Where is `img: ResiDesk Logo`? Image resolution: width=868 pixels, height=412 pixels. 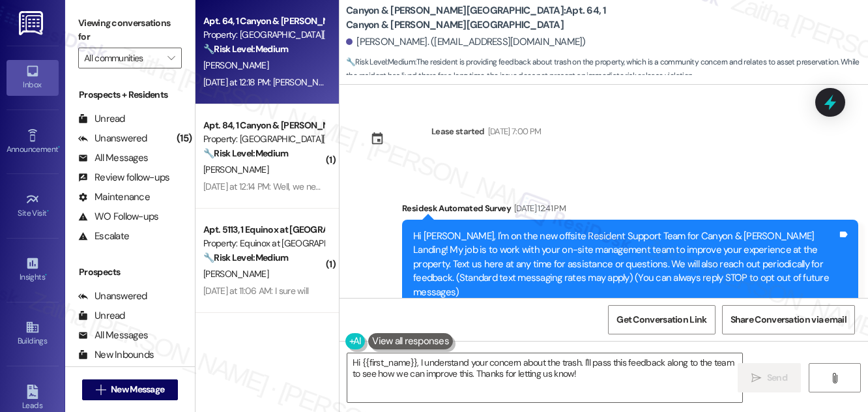
img: ResiDesk Logo is located at coordinates (32, 23).